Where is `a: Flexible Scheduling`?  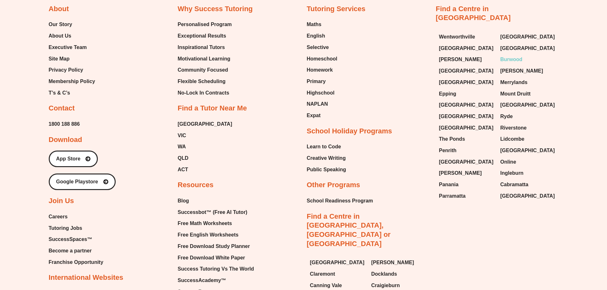
a: Flexible Scheduling is located at coordinates (205, 82).